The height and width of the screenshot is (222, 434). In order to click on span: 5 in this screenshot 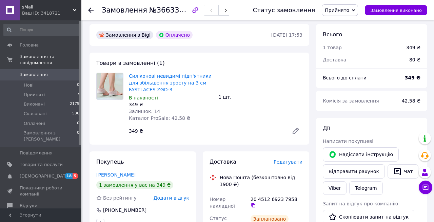, I will do `click(75, 175)`.